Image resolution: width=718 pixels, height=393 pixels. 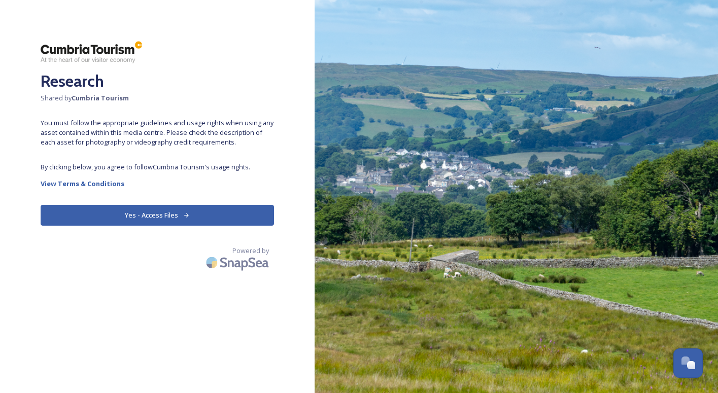 I want to click on button: Open Chat, so click(x=688, y=363).